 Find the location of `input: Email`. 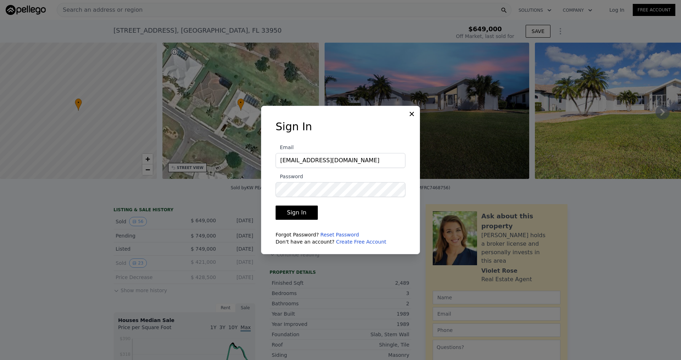

input: Email is located at coordinates (340, 160).